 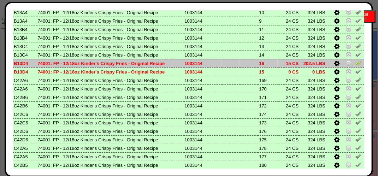 I want to click on td: 172, so click(x=268, y=106).